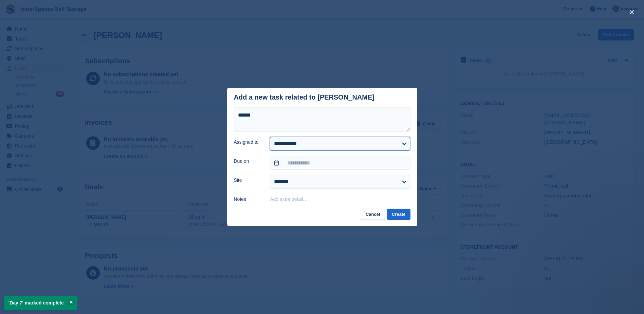 Image resolution: width=644 pixels, height=314 pixels. What do you see at coordinates (248, 142) in the screenshot?
I see `label: Assigned to` at bounding box center [248, 142].